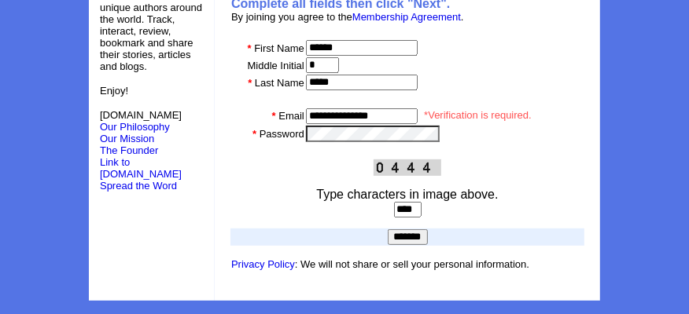 Image resolution: width=689 pixels, height=314 pixels. What do you see at coordinates (263, 264) in the screenshot?
I see `a: Privacy Policy` at bounding box center [263, 264].